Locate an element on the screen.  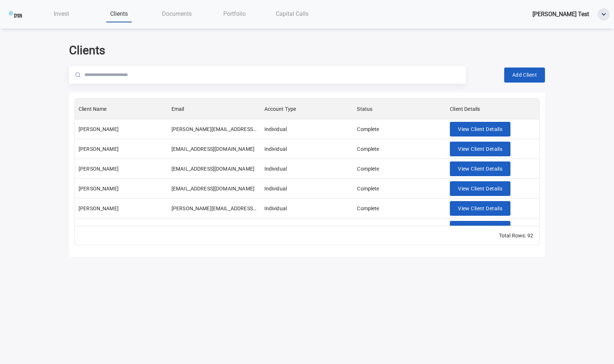
div: dev+syon+self+2@investwithaqua.com is located at coordinates (213, 188).